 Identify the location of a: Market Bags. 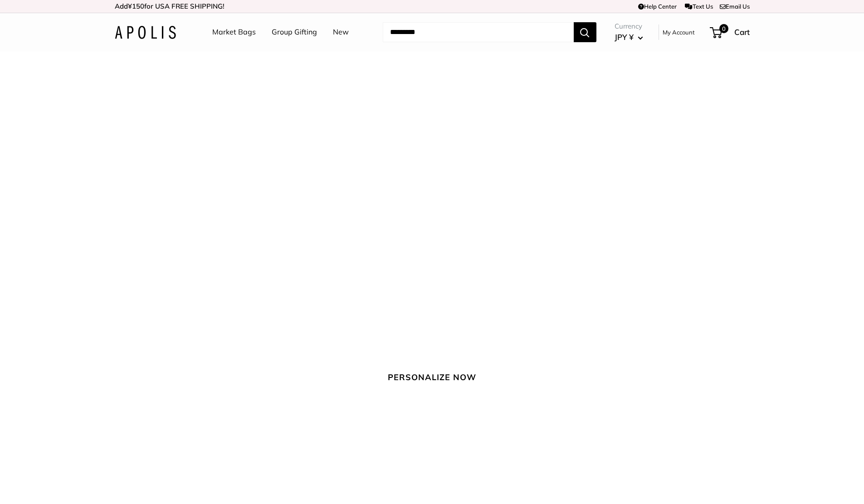
(234, 32).